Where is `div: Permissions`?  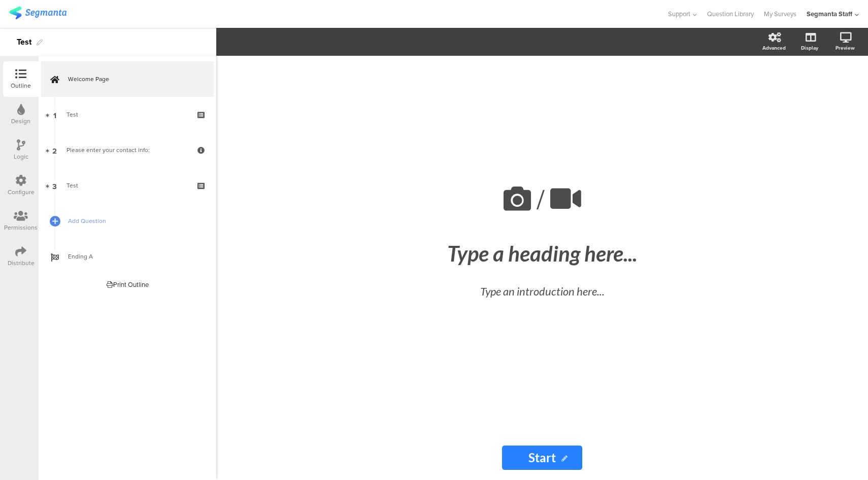 div: Permissions is located at coordinates (21, 228).